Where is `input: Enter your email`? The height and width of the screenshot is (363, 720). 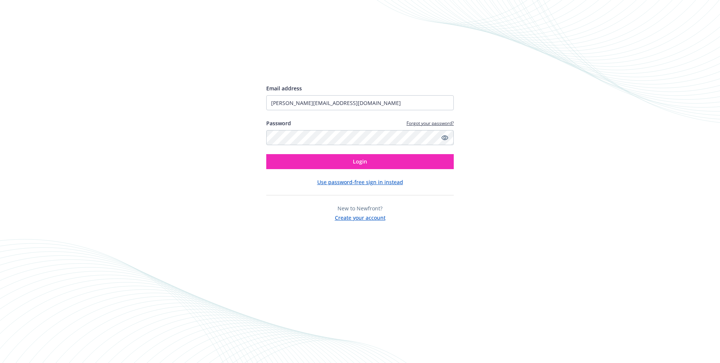
input: Enter your email is located at coordinates (360, 103).